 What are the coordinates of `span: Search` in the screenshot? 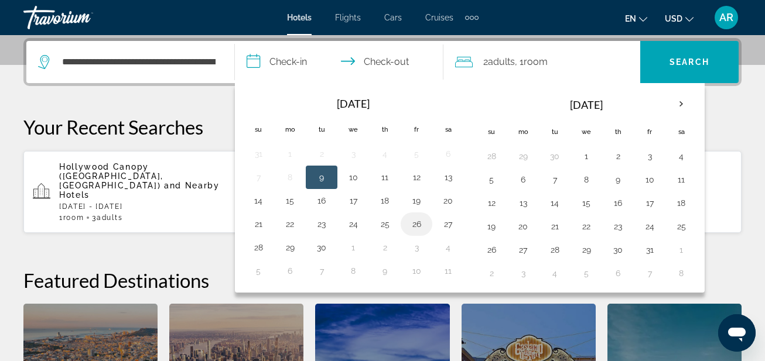 It's located at (689, 62).